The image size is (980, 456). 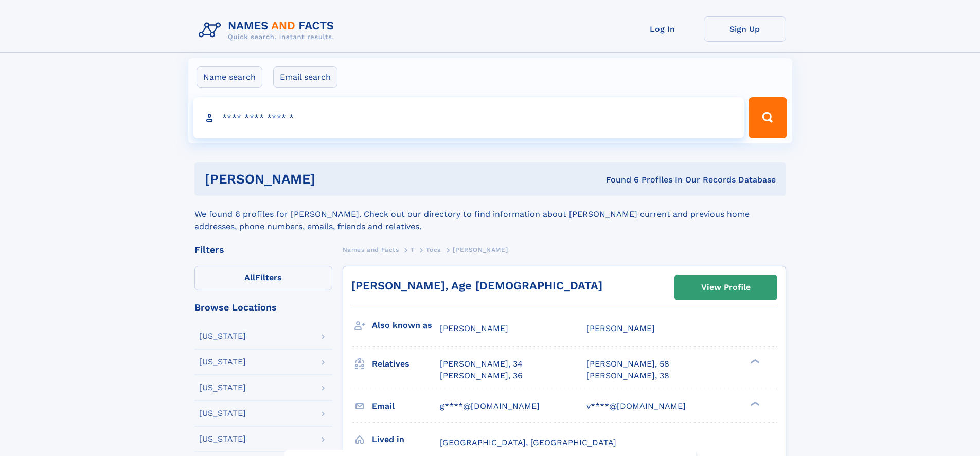 What do you see at coordinates (406, 364) in the screenshot?
I see `h3: Relatives` at bounding box center [406, 364].